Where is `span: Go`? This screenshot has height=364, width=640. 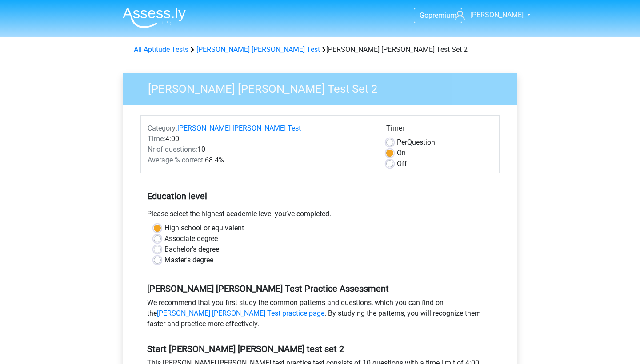 span: Go is located at coordinates (424, 15).